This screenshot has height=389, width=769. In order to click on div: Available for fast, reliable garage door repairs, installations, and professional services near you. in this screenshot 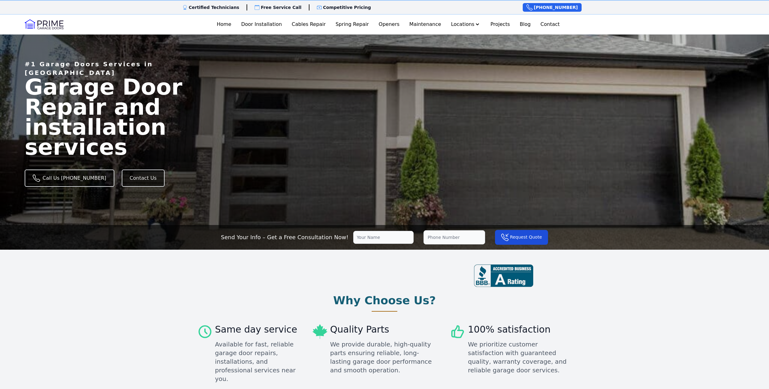, I will do `click(257, 362)`.